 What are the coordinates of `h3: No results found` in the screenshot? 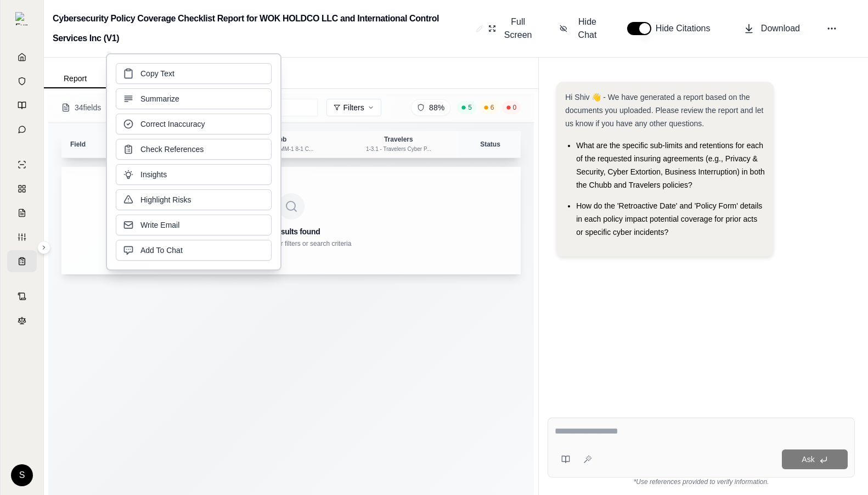 It's located at (291, 232).